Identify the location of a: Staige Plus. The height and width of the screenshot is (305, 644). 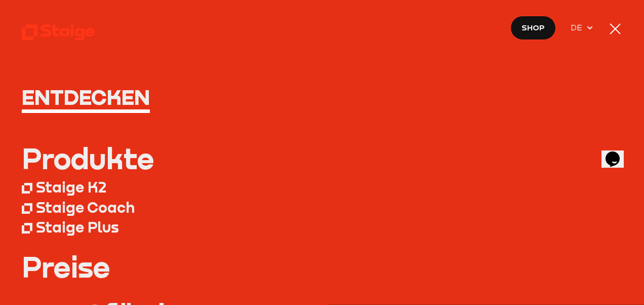
(322, 227).